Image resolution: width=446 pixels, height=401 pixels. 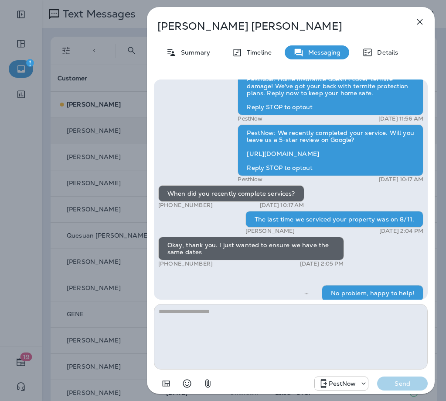 I want to click on div: No problem, happy to help!, so click(x=373, y=293).